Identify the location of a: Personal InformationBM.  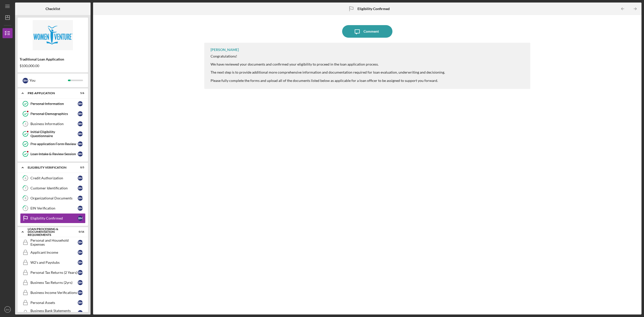
(53, 104).